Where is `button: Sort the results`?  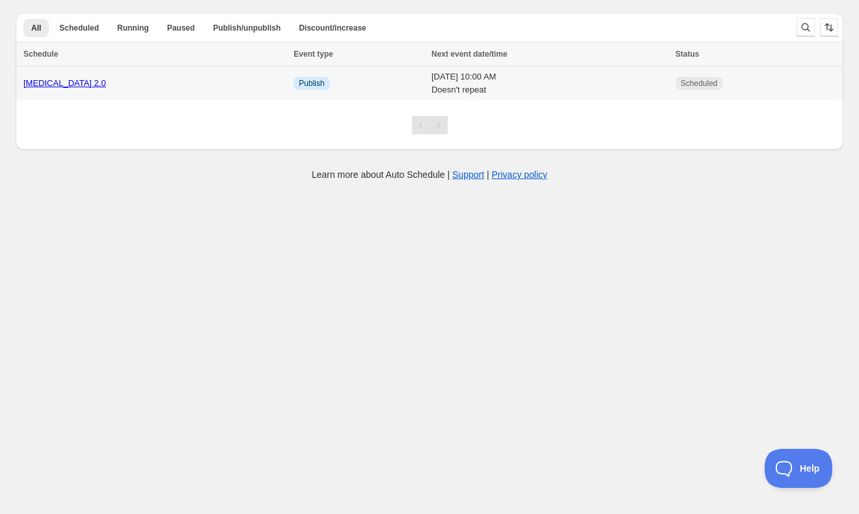
button: Sort the results is located at coordinates (829, 27).